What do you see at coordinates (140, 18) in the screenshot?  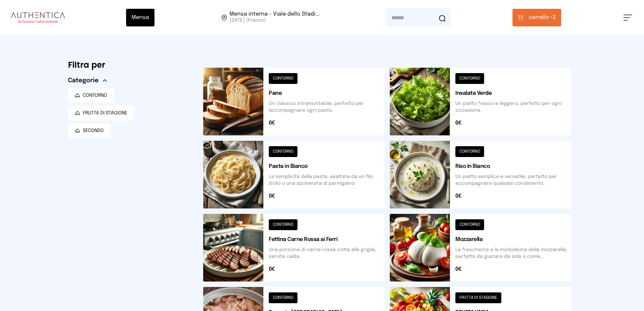 I see `button: Mensa` at bounding box center [140, 18].